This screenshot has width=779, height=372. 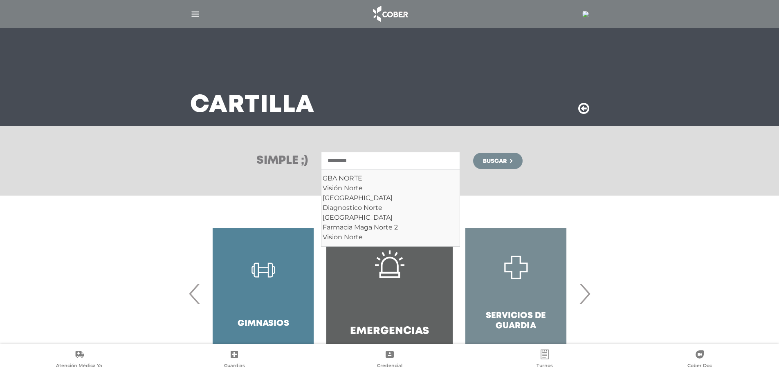 I want to click on a: Atención Médica Ya, so click(x=79, y=360).